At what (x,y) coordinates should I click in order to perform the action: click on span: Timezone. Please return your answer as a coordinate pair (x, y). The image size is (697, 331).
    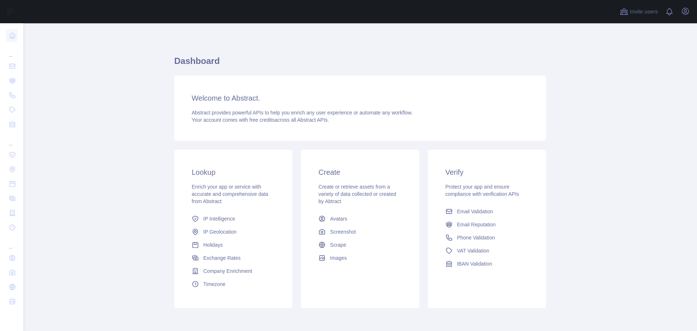
    Looking at the image, I should click on (214, 284).